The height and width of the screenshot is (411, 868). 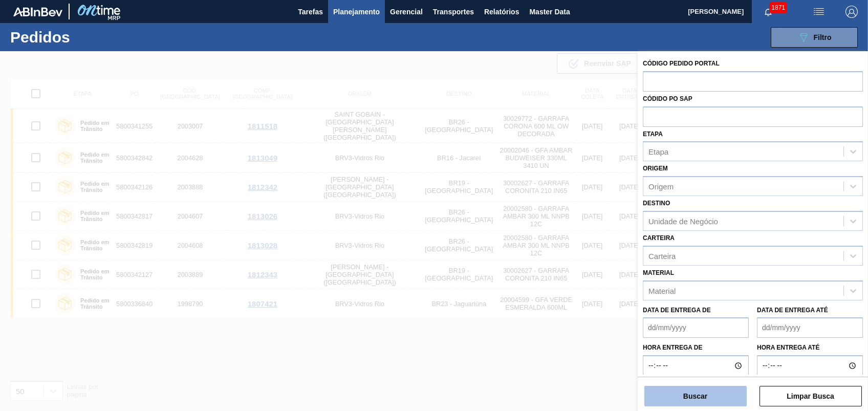 What do you see at coordinates (549, 12) in the screenshot?
I see `span: Master Data` at bounding box center [549, 12].